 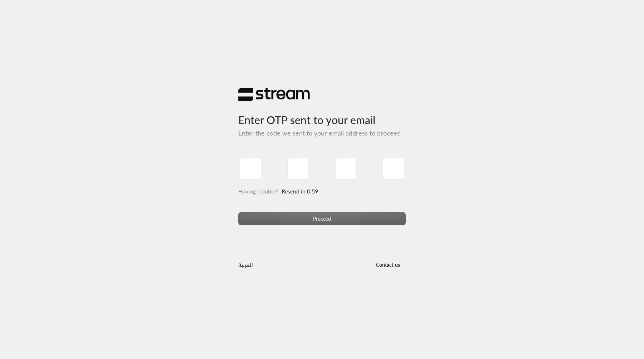 What do you see at coordinates (388, 265) in the screenshot?
I see `a: Contact us` at bounding box center [388, 265].